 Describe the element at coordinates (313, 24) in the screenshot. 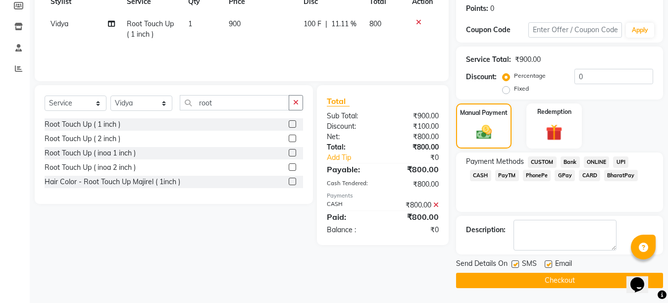

I see `span: 100 F` at that location.